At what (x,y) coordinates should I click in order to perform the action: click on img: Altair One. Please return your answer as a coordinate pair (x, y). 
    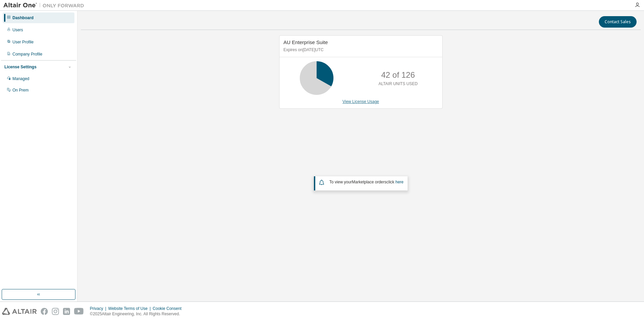
    Looking at the image, I should click on (45, 6).